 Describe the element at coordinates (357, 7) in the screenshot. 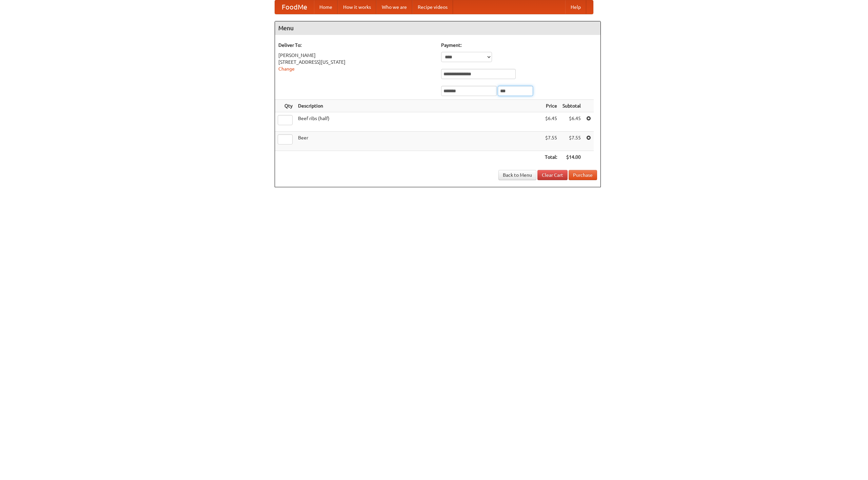

I see `a: How it works` at that location.